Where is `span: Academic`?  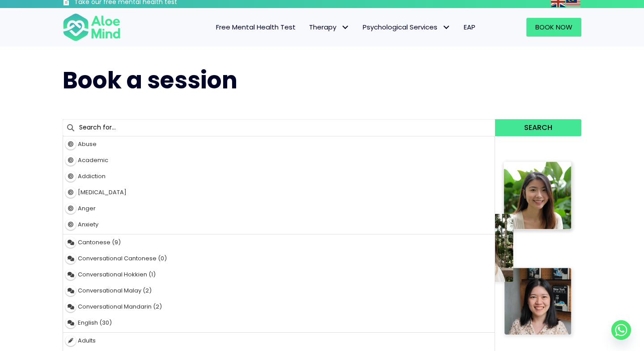 span: Academic is located at coordinates (93, 160).